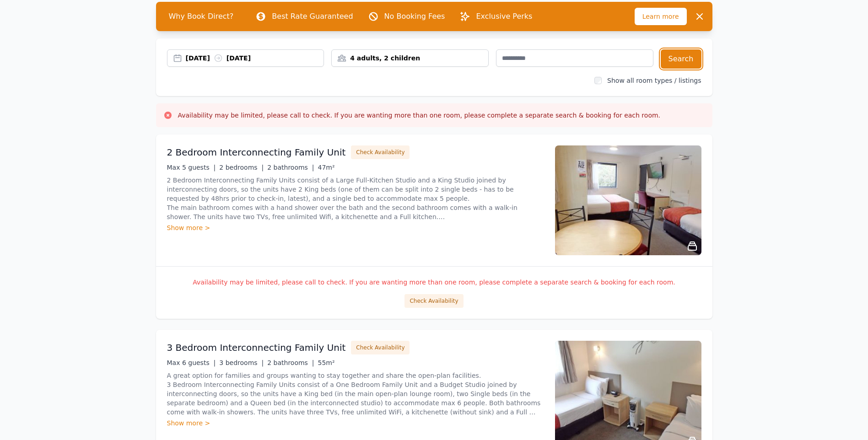 The width and height of the screenshot is (868, 440). I want to click on label: Show all room types / listings, so click(654, 80).